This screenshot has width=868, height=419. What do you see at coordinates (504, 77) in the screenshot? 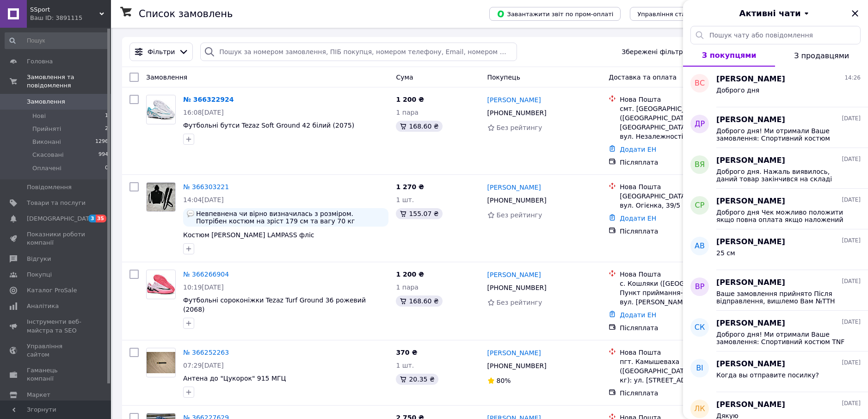
I see `span: Покупець` at bounding box center [504, 77].